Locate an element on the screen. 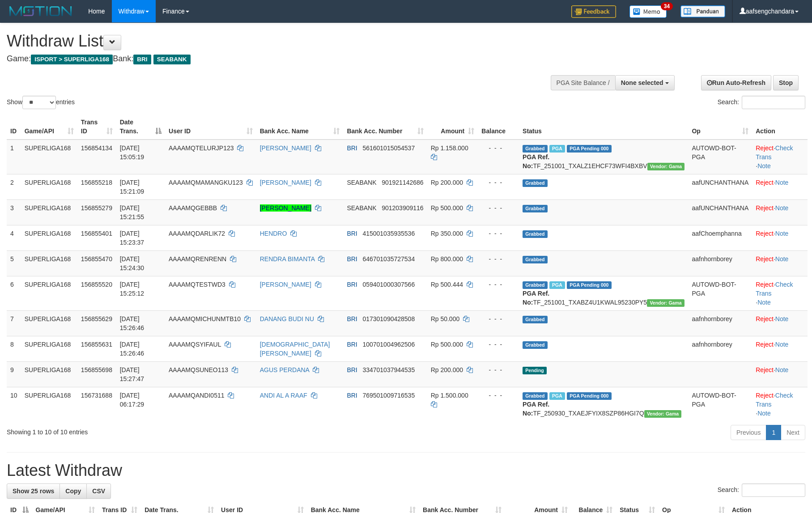 The image size is (812, 513). a: Check Trans is located at coordinates (774, 289).